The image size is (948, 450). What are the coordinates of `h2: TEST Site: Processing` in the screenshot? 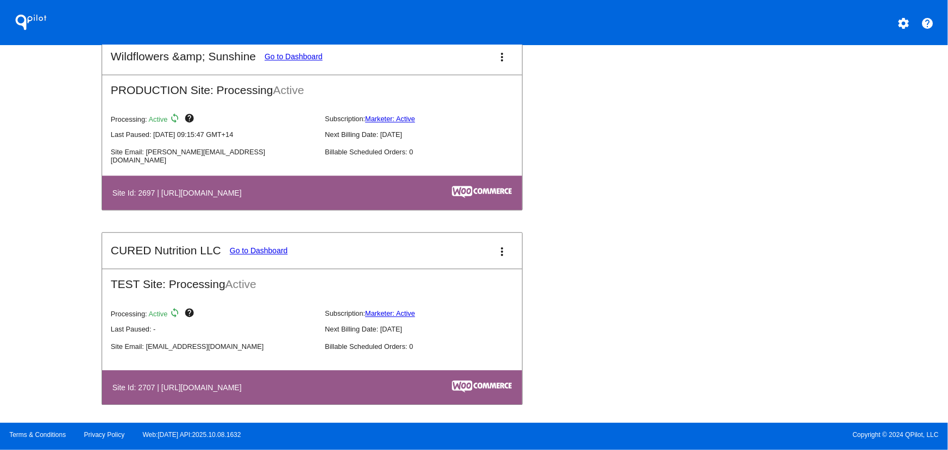 It's located at (312, 280).